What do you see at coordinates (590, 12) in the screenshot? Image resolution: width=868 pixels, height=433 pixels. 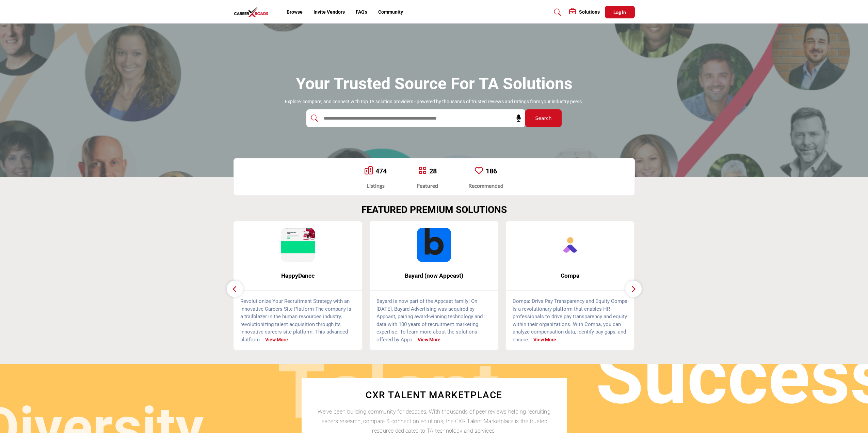 I see `h5: Solutions` at bounding box center [590, 12].